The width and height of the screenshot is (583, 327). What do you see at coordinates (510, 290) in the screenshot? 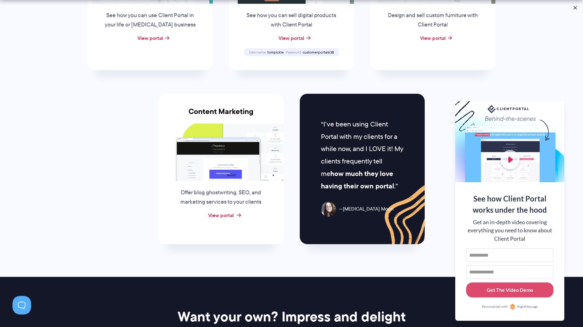
I see `div: Get The Video Demo` at bounding box center [510, 290].